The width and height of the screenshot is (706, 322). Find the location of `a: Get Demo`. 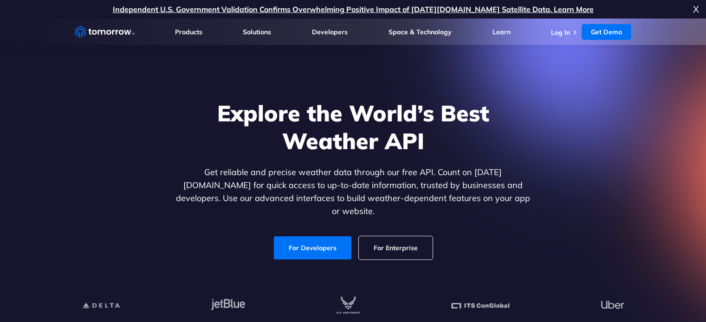

a: Get Demo is located at coordinates (606, 32).